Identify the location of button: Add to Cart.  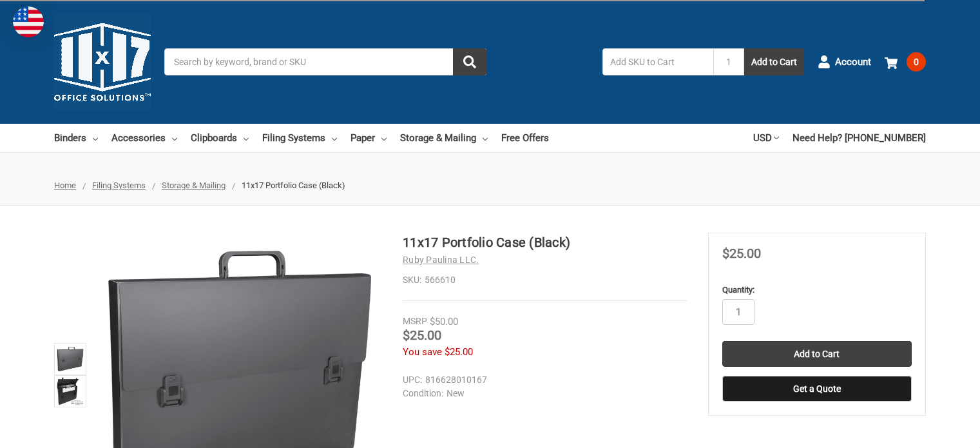
(774, 62).